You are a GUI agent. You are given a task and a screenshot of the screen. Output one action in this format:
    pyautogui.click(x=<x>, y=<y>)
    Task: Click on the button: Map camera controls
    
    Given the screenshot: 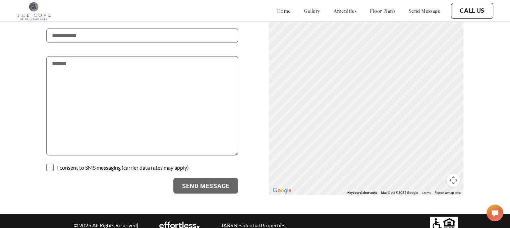 What is the action you would take?
    pyautogui.click(x=453, y=180)
    